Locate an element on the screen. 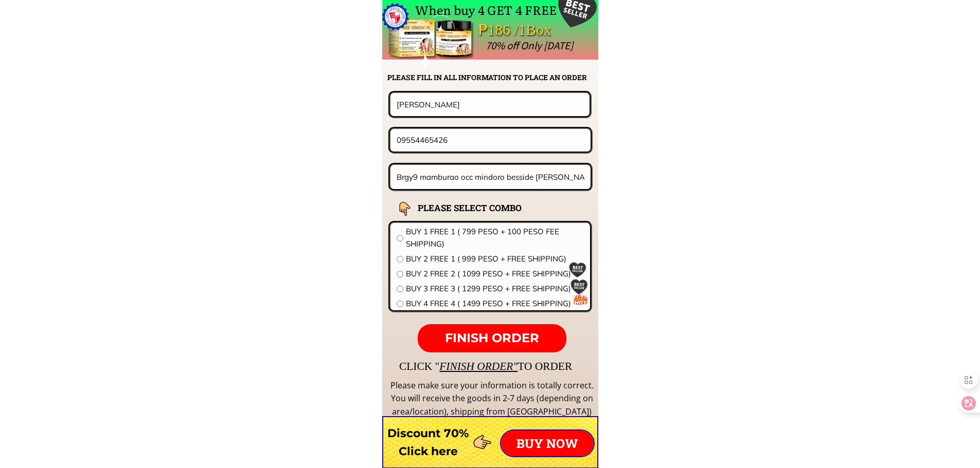 Image resolution: width=980 pixels, height=468 pixels. input: Phone number is located at coordinates (490, 140).